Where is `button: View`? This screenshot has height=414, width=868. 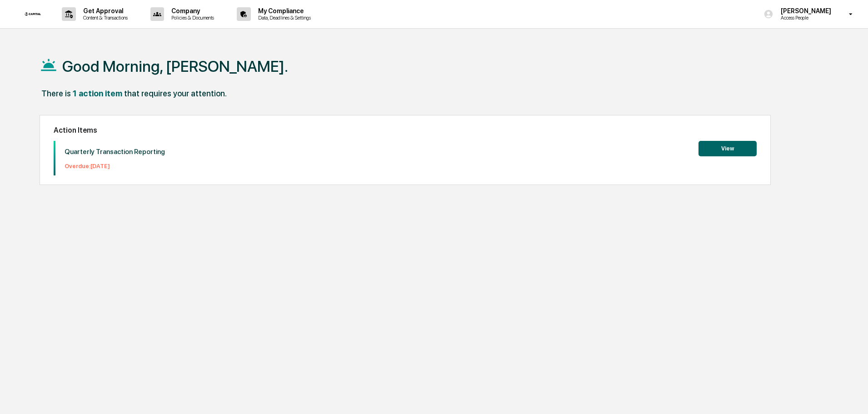
button: View is located at coordinates (727, 149).